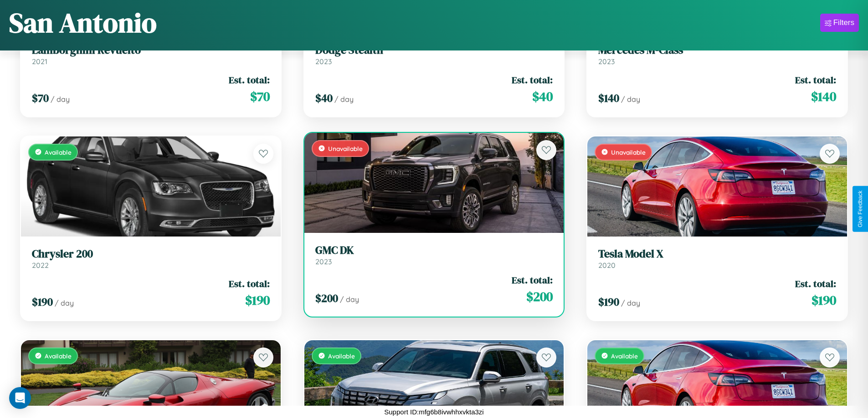  Describe the element at coordinates (860, 209) in the screenshot. I see `div: Give Feedback` at that location.